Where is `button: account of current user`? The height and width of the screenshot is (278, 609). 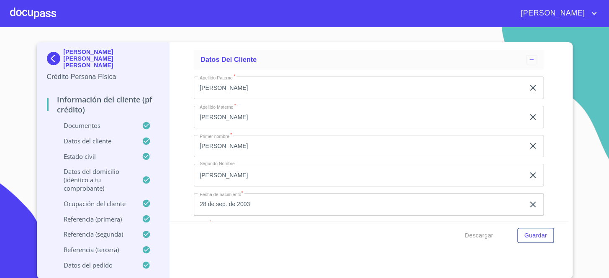
button: account of current user is located at coordinates (557, 13).